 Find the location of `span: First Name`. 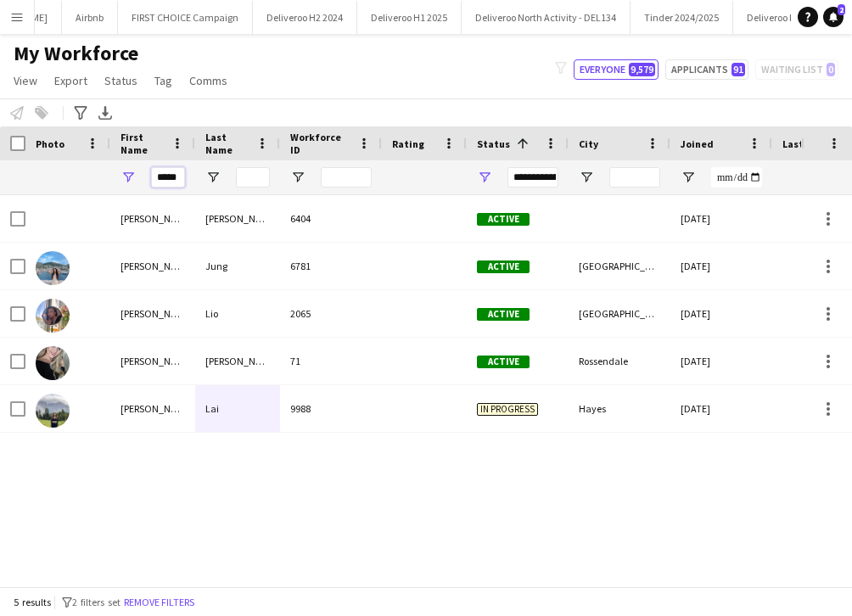

span: First Name is located at coordinates (142, 143).